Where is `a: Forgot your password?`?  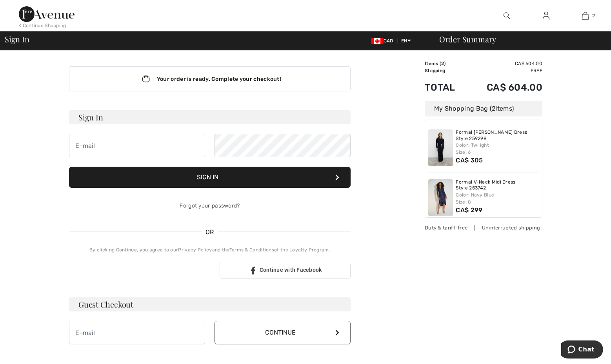 a: Forgot your password? is located at coordinates (210, 205).